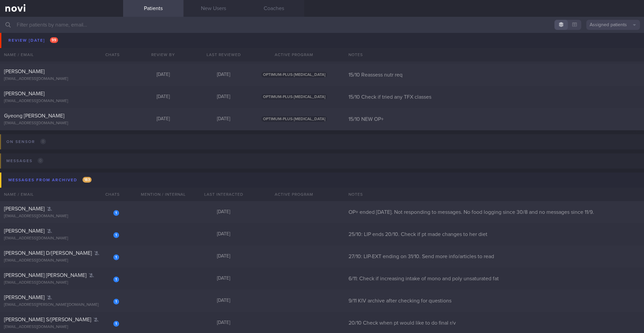  Describe the element at coordinates (494, 75) in the screenshot. I see `div: 15/10 Reassess nutr req` at that location.